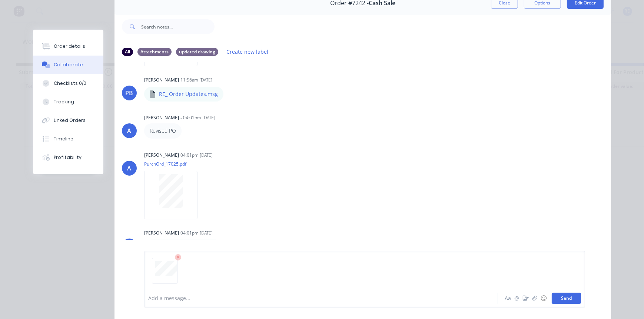 The height and width of the screenshot is (319, 644). What do you see at coordinates (68, 65) in the screenshot?
I see `button: Collaborate` at bounding box center [68, 65].